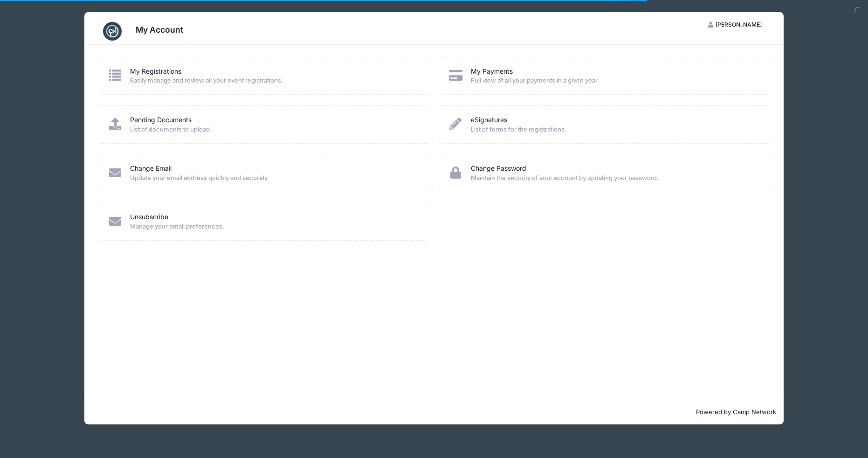 This screenshot has width=868, height=458. Describe the element at coordinates (112, 31) in the screenshot. I see `img: CampNetwork` at that location.